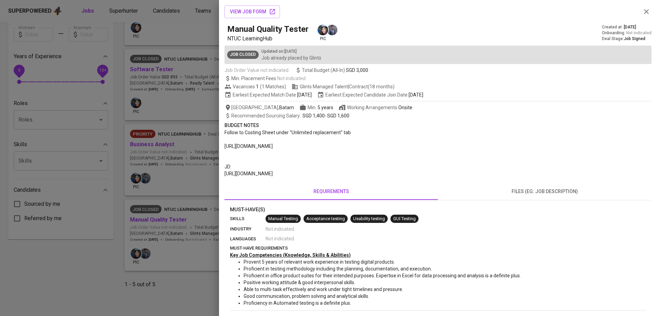 The image size is (657, 316). Describe the element at coordinates (250, 38) in the screenshot. I see `span: NTUC LearningHub` at that location.